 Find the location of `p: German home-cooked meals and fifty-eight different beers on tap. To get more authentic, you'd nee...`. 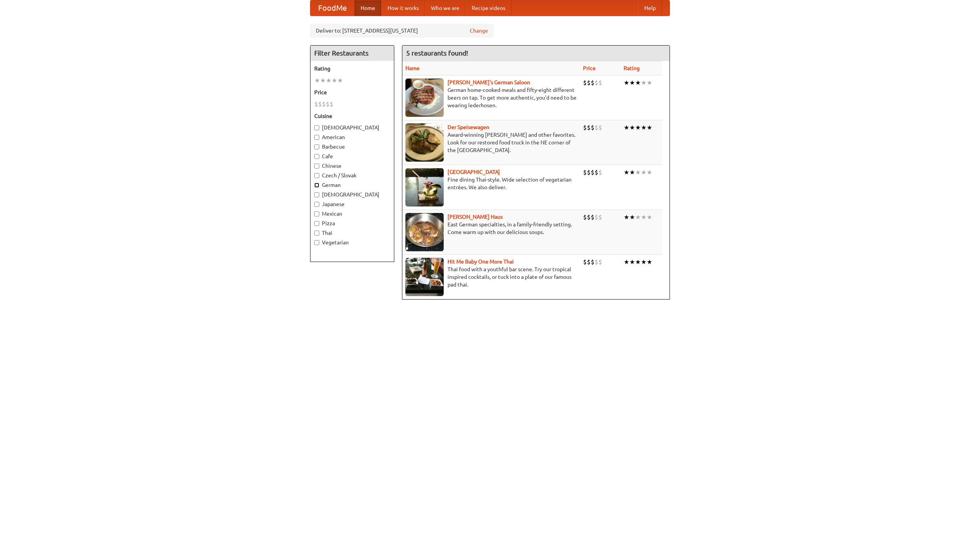

p: German home-cooked meals and fifty-eight different beers on tap. To get more authentic, you'd nee... is located at coordinates (491, 98).